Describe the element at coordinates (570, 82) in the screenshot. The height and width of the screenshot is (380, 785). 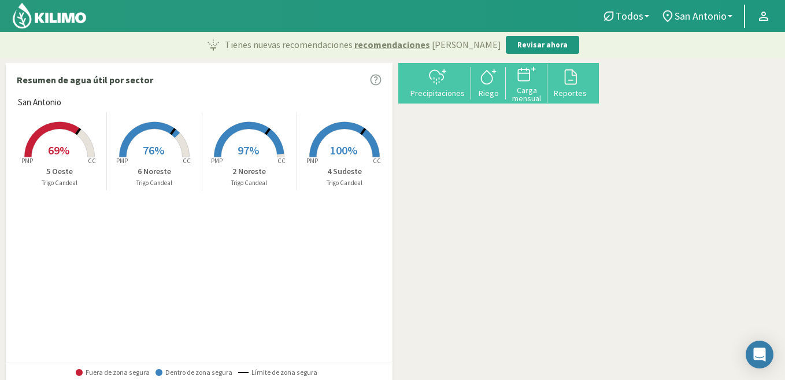
I see `button: Reportes` at that location.